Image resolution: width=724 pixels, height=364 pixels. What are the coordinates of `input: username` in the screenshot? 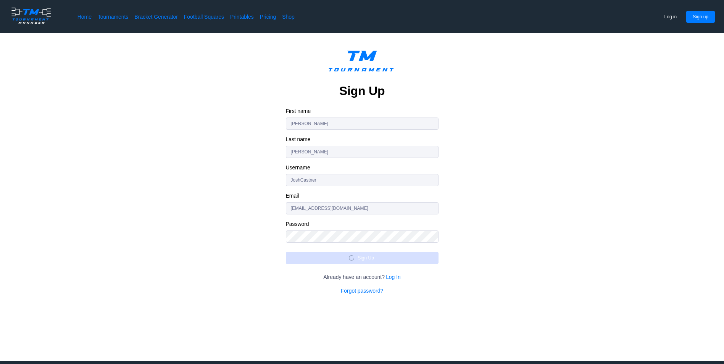 It's located at (362, 180).